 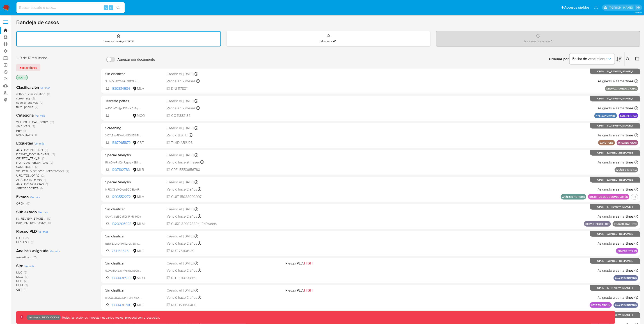 I want to click on p: Ambiente: PRODUCCIÓN, so click(x=44, y=317).